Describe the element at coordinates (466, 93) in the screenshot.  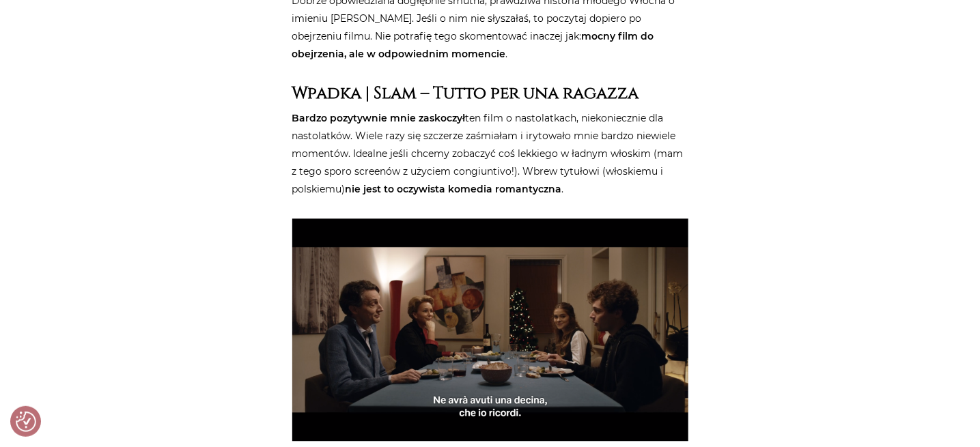
I see `strong: Wpadka | Slam – Tutto per una ragazza` at that location.